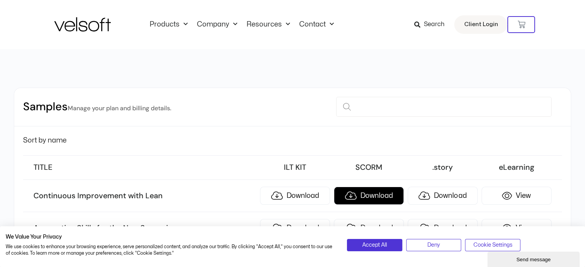  Describe the element at coordinates (119, 108) in the screenshot. I see `small: Manage your plan and billing details.` at that location.